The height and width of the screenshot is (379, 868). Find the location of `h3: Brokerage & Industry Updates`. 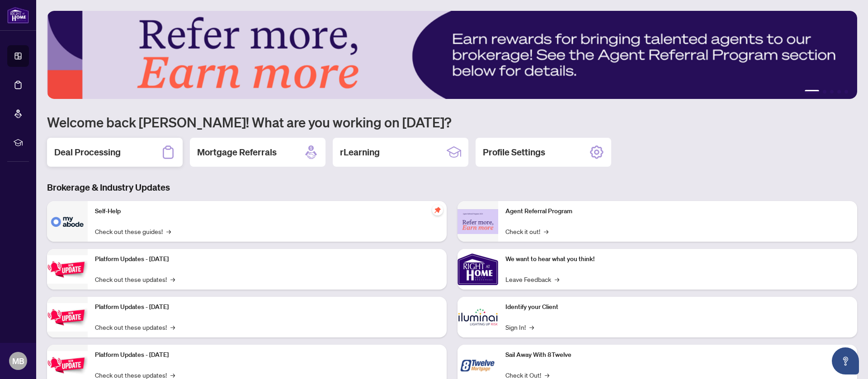

h3: Brokerage & Industry Updates is located at coordinates (452, 188).